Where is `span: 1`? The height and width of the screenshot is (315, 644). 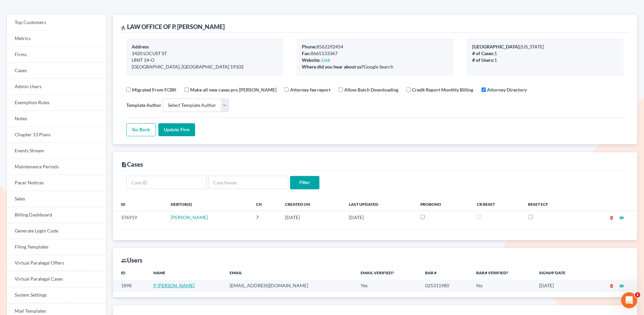 span: 1 is located at coordinates (638, 295).